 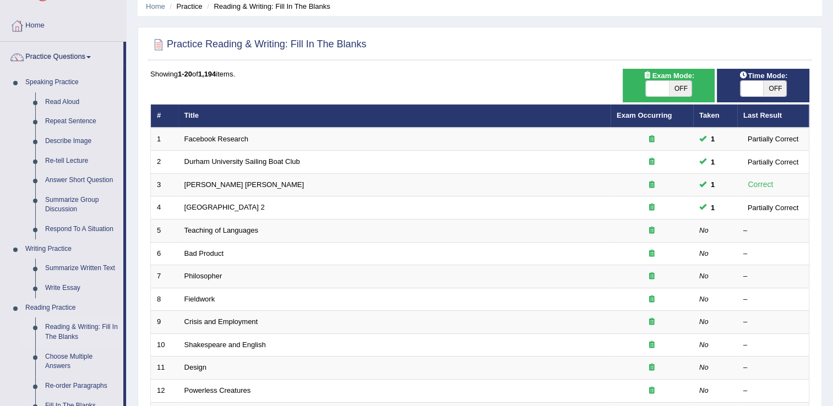 What do you see at coordinates (62, 56) in the screenshot?
I see `a: Practice Questions` at bounding box center [62, 56].